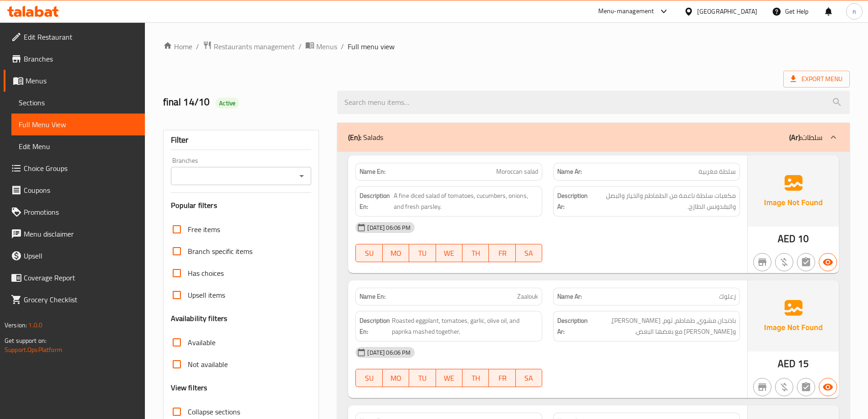  What do you see at coordinates (220, 251) in the screenshot?
I see `span: Branch specific items` at bounding box center [220, 251].